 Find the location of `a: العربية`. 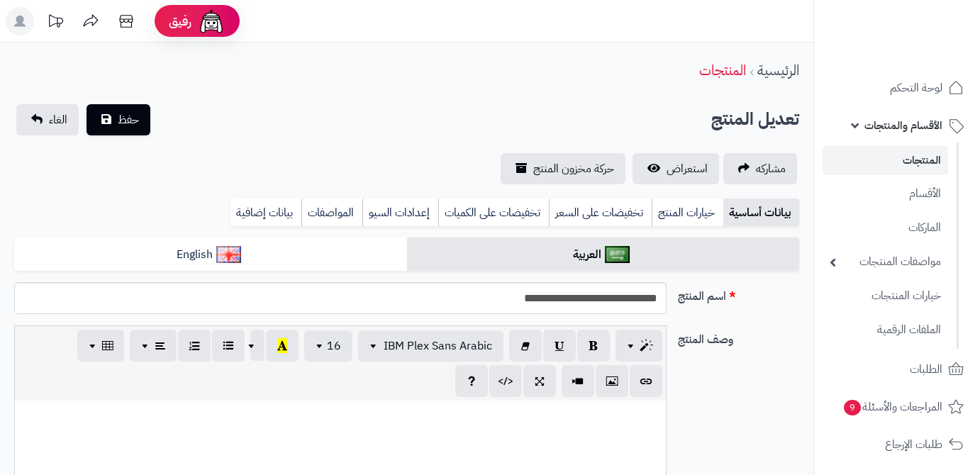

a: العربية is located at coordinates (603, 254).